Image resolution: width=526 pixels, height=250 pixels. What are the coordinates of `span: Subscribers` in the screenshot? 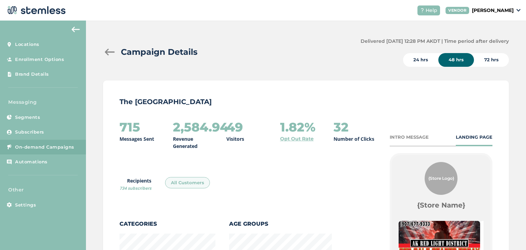 It's located at (29, 132).